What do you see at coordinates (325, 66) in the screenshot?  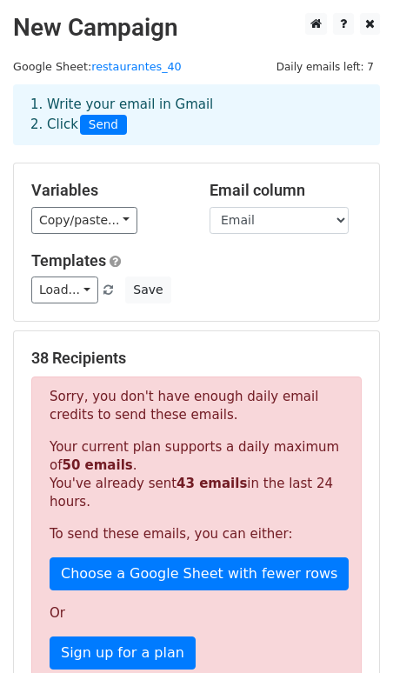 I see `a: Daily emails left: 7` at bounding box center [325, 66].